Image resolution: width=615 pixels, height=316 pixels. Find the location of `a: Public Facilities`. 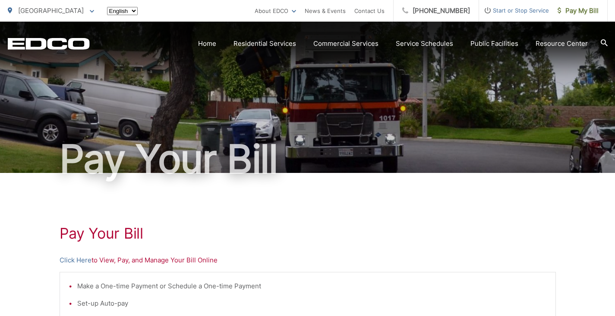

a: Public Facilities is located at coordinates (494, 44).